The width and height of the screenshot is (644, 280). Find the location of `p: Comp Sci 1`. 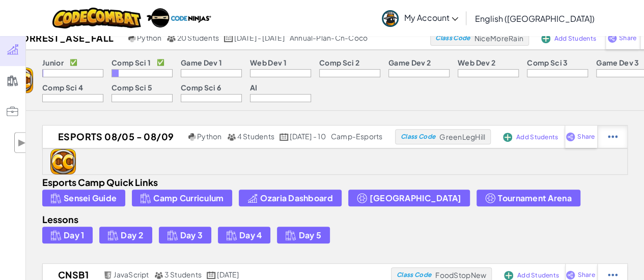

p: Comp Sci 1 is located at coordinates (131, 63).